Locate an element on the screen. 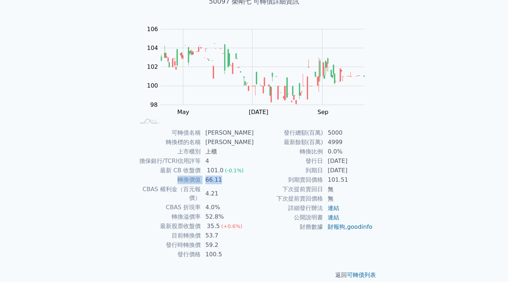 The image size is (508, 282). td: 詳細發行辦法 is located at coordinates (288, 208).